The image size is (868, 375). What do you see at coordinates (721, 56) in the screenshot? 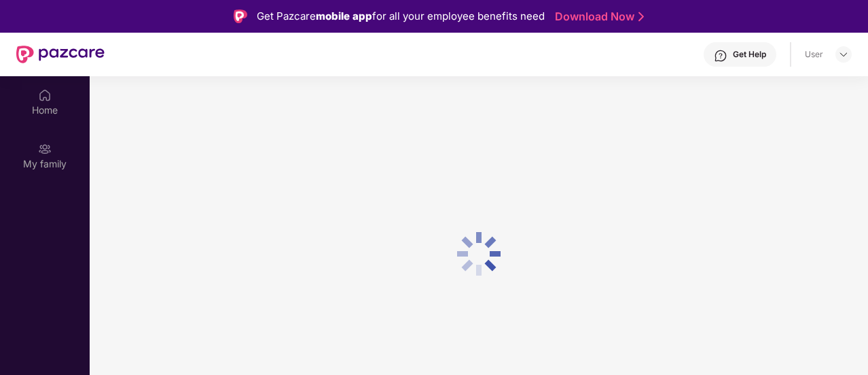
I see `img: svg+xml;base64,PHN2ZyBpZD0iSGVscC0zMngzMiIgeG1sbnM9Imh0dHA6Ly93d3cudzMub3JnLzIwMDAvc3ZnIiB3aWR0aD...` at bounding box center [721, 56].